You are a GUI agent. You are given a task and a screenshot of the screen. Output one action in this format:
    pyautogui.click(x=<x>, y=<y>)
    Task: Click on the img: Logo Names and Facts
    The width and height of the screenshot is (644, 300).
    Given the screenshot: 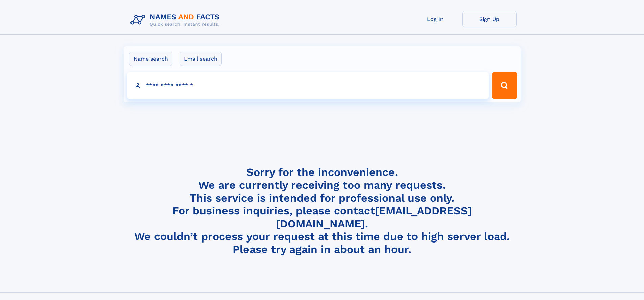 What is the action you would take?
    pyautogui.click(x=177, y=20)
    